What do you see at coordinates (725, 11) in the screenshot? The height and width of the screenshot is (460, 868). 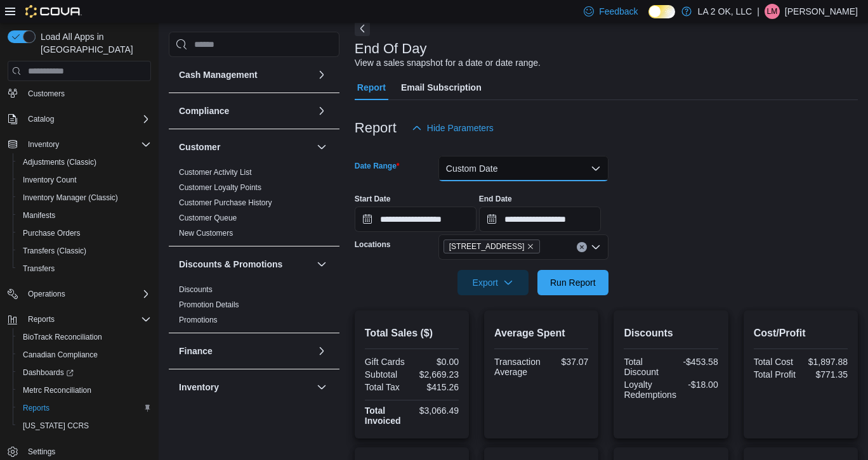 I see `p: LA 2 OK, LLC` at bounding box center [725, 11].